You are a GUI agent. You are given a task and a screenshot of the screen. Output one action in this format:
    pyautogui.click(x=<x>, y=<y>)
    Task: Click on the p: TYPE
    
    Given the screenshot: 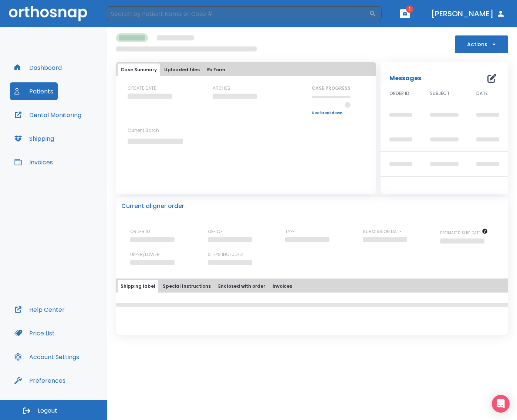 What is the action you would take?
    pyautogui.click(x=290, y=232)
    